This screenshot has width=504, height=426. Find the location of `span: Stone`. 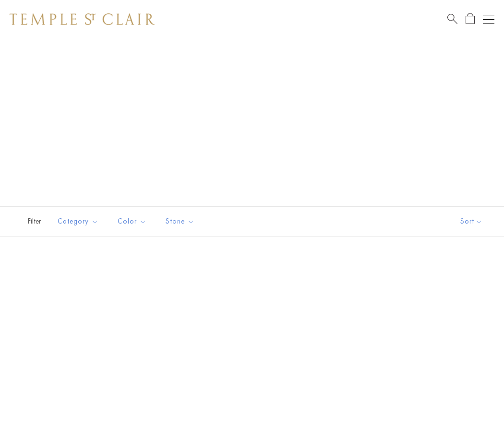

span: Stone is located at coordinates (181, 221).